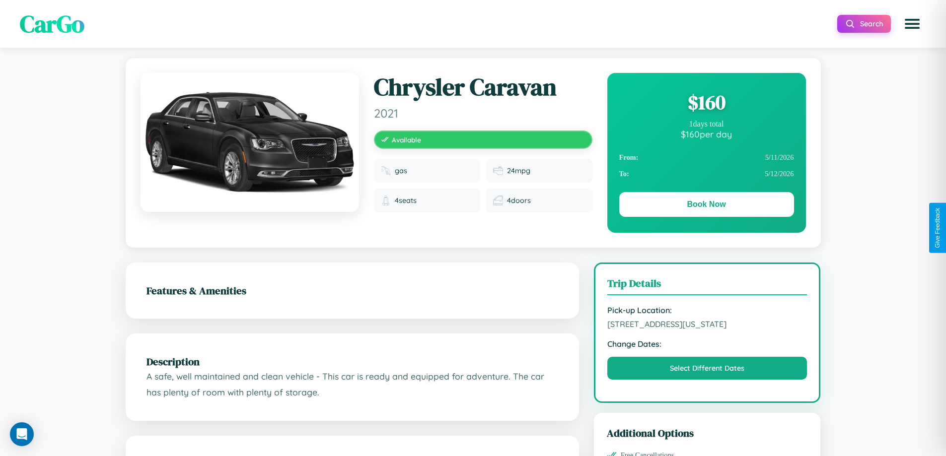 This screenshot has height=456, width=946. Describe the element at coordinates (707, 286) in the screenshot. I see `h3: Trip Details` at that location.